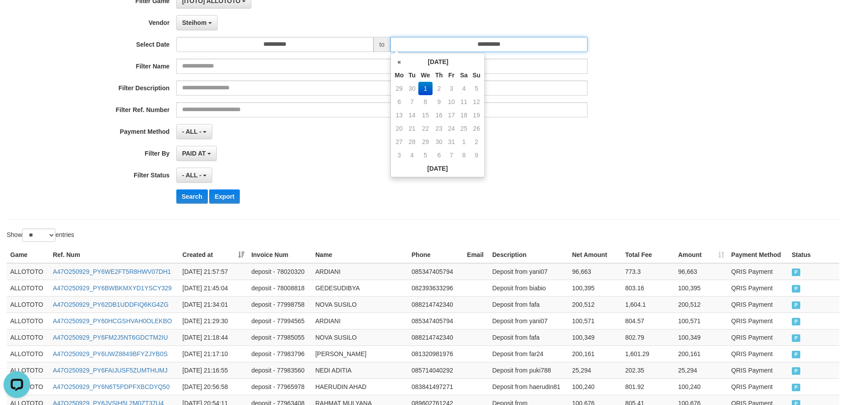 This screenshot has width=846, height=405. I want to click on a: A47O250929_PY6UWZ8849BFYZJYB0S, so click(110, 354).